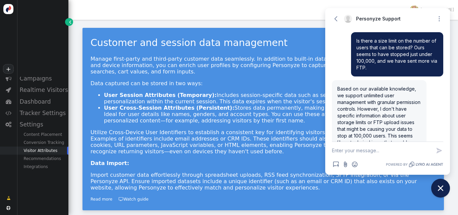 The image size is (458, 215). What do you see at coordinates (263, 83) in the screenshot?
I see `p: Data captured can be stored in two ways:` at bounding box center [263, 83].